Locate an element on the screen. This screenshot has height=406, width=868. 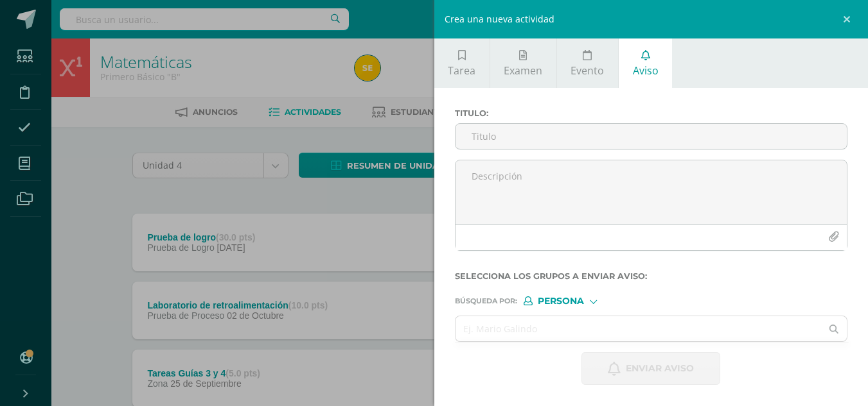
span: Evento is located at coordinates (587, 71).